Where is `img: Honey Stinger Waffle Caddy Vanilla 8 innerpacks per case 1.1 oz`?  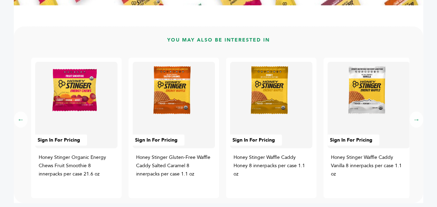
img: Honey Stinger Waffle Caddy Vanilla 8 innerpacks per case 1.1 oz is located at coordinates (367, 90).